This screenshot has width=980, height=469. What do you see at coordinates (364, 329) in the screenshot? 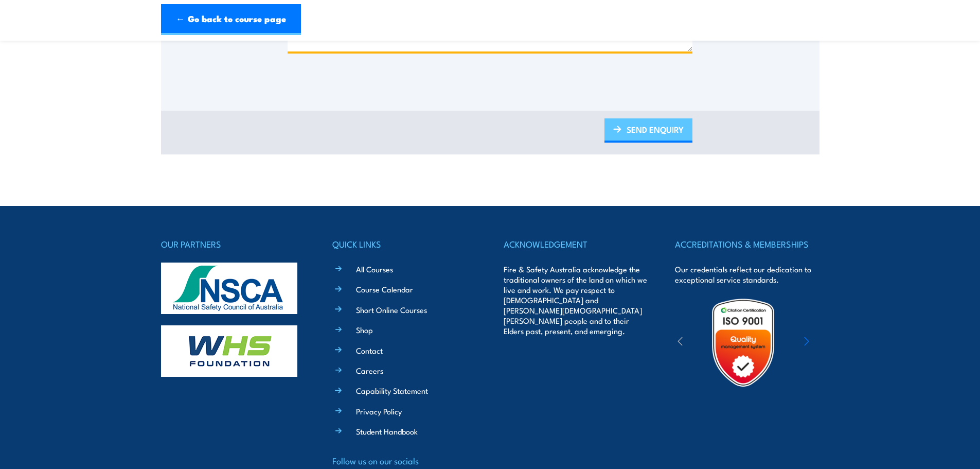
I see `a: Shop` at bounding box center [364, 329].